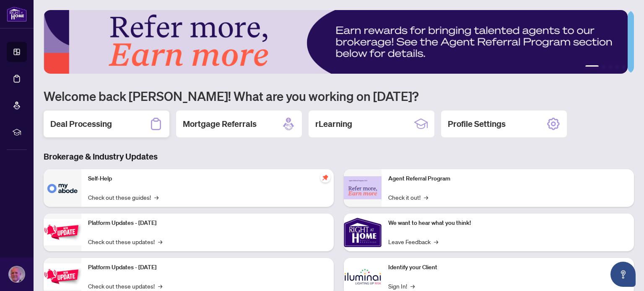 This screenshot has height=291, width=644. Describe the element at coordinates (401, 286) in the screenshot. I see `a: Sign In!→` at that location.